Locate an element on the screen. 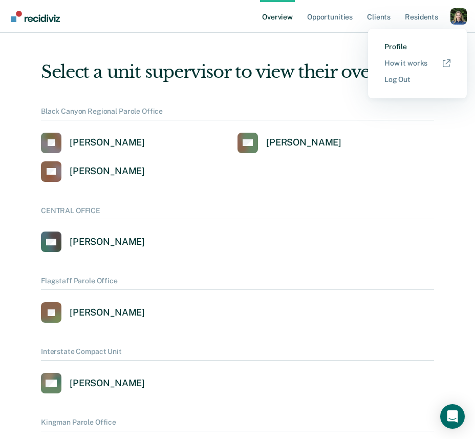 This screenshot has height=439, width=475. img: Recidiviz is located at coordinates (35, 16).